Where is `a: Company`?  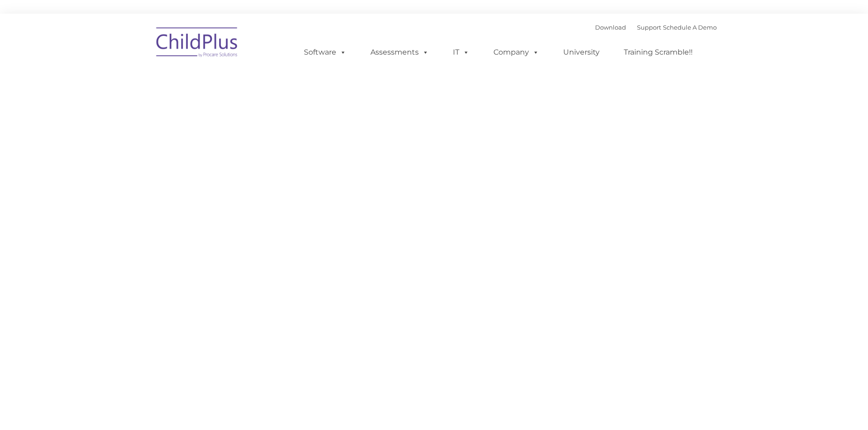
a: Company is located at coordinates (517, 53).